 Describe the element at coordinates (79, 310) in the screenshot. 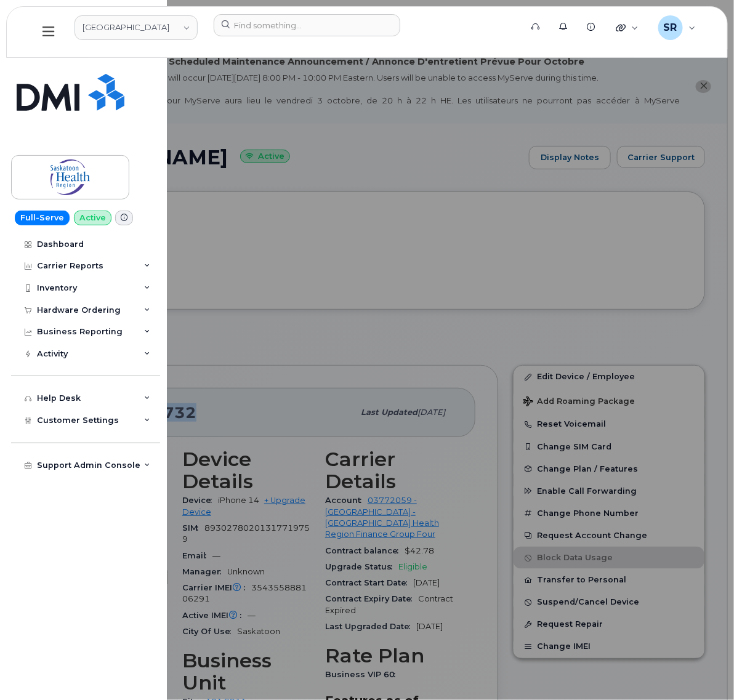

I see `div: Hardware Ordering` at that location.